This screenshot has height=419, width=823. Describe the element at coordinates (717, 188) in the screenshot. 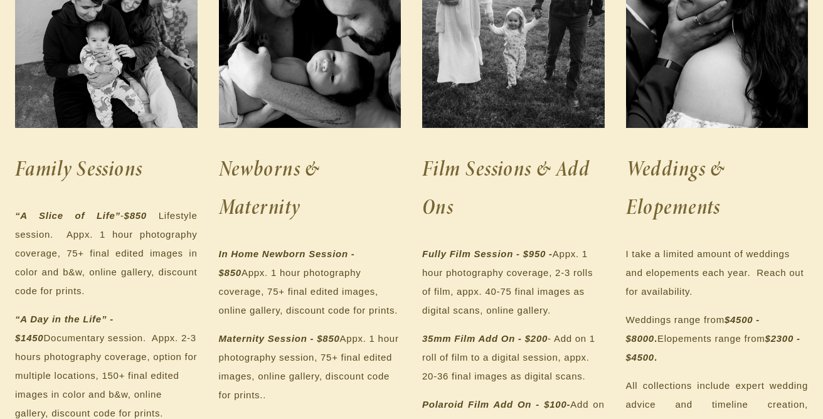

I see `h2: Weddings & Elopements` at that location.